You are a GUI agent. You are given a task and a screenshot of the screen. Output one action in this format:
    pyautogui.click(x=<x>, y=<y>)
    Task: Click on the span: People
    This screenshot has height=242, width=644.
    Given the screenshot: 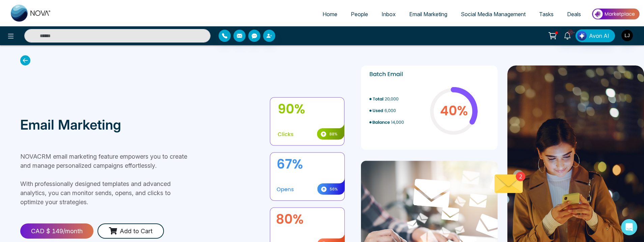 What is the action you would take?
    pyautogui.click(x=359, y=14)
    